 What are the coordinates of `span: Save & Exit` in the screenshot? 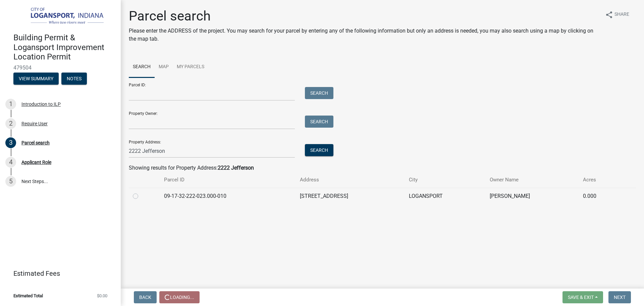 It's located at (581, 297).